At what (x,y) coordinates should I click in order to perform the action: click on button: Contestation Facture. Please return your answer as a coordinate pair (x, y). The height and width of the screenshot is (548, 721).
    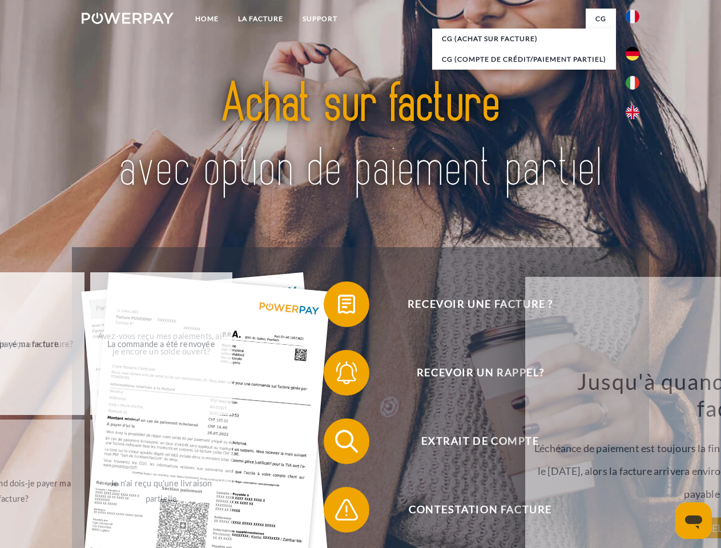
    Looking at the image, I should click on (472, 510).